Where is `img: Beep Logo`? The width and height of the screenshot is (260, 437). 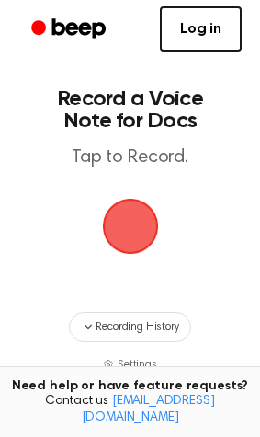 img: Beep Logo is located at coordinates (130, 226).